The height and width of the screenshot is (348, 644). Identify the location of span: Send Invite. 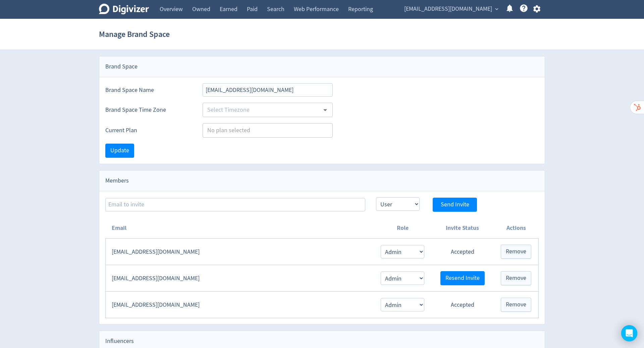
(455, 205).